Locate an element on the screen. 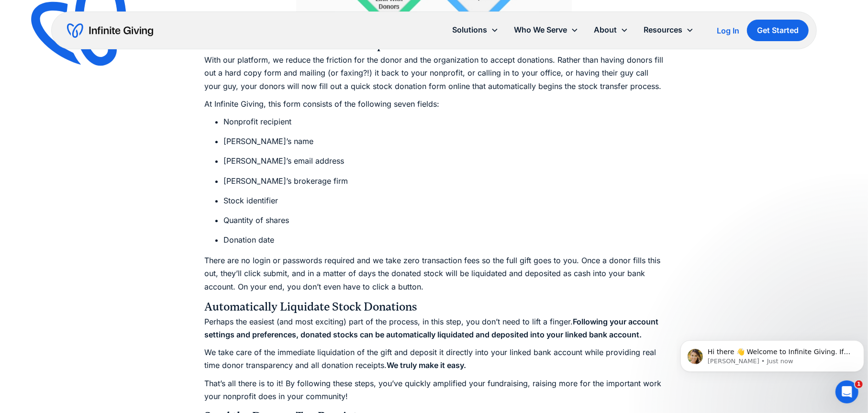  strong: We truly make it easy. is located at coordinates (426, 365).